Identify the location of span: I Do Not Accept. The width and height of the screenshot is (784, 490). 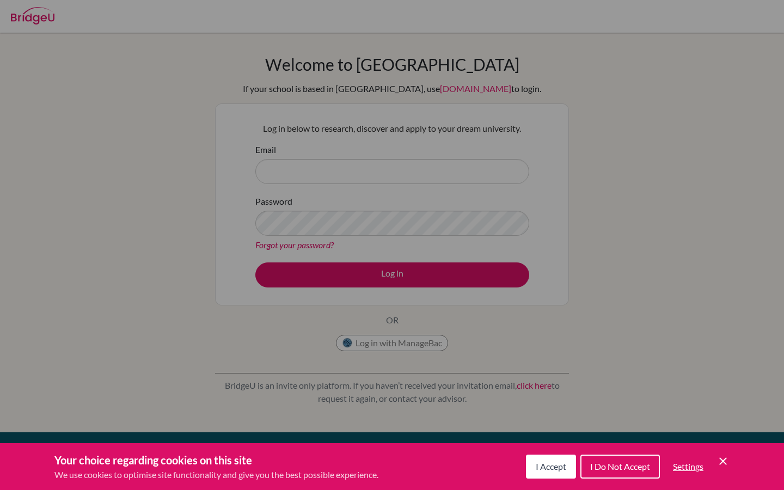
(620, 466).